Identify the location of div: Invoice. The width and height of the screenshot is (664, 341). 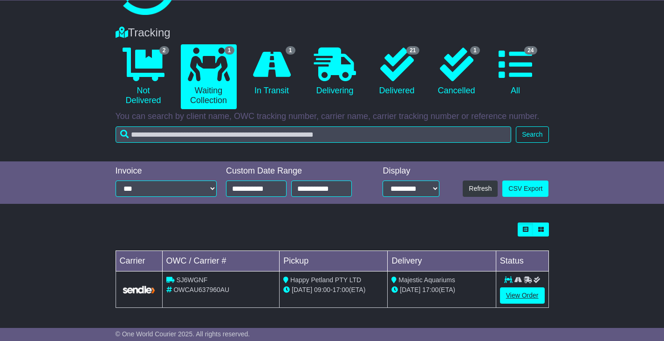
(166, 171).